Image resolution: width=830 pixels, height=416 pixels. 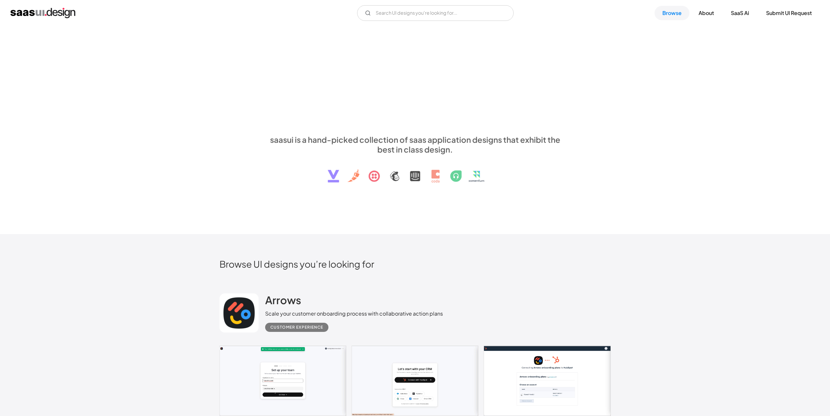 I want to click on a: Browse, so click(x=672, y=13).